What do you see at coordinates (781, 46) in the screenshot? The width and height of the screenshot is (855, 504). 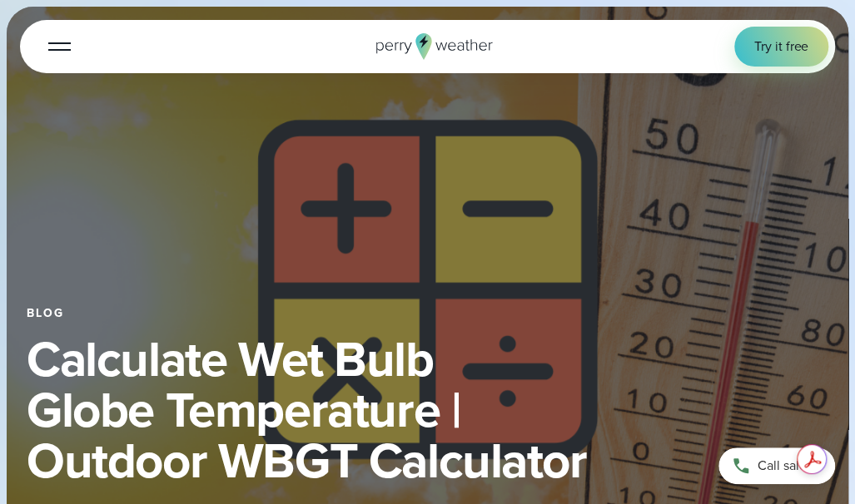 I see `span: Try it free` at bounding box center [781, 46].